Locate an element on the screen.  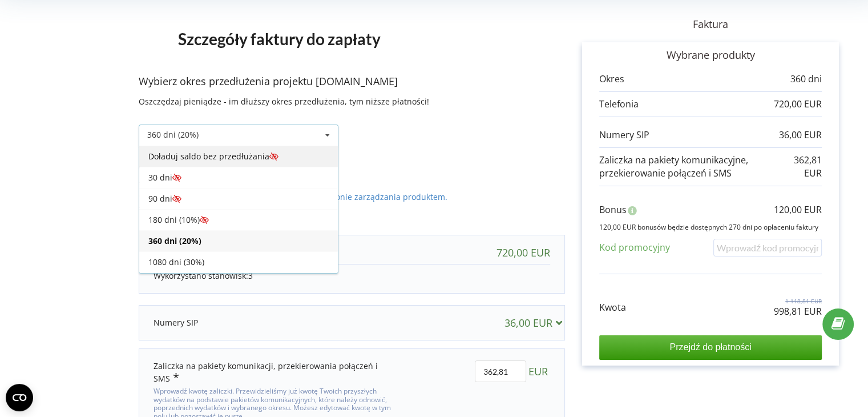
p: Bonus is located at coordinates (613, 210).